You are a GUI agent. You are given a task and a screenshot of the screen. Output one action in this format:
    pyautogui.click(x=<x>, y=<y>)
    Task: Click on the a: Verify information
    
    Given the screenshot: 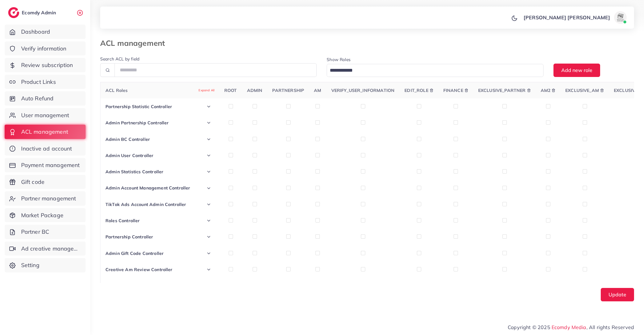 What is the action you would take?
    pyautogui.click(x=45, y=49)
    